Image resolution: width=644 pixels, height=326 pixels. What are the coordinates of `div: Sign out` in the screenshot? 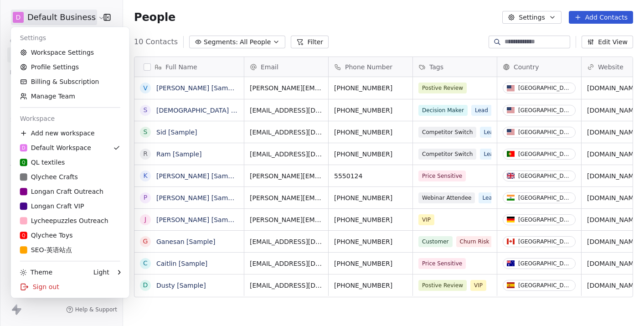 It's located at (70, 287).